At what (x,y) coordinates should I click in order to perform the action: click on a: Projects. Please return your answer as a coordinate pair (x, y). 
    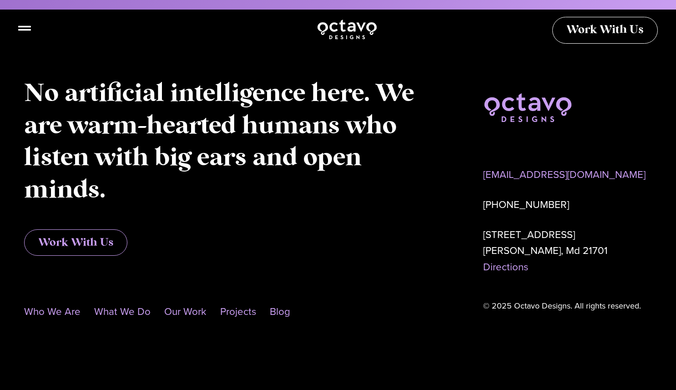
    Looking at the image, I should click on (238, 312).